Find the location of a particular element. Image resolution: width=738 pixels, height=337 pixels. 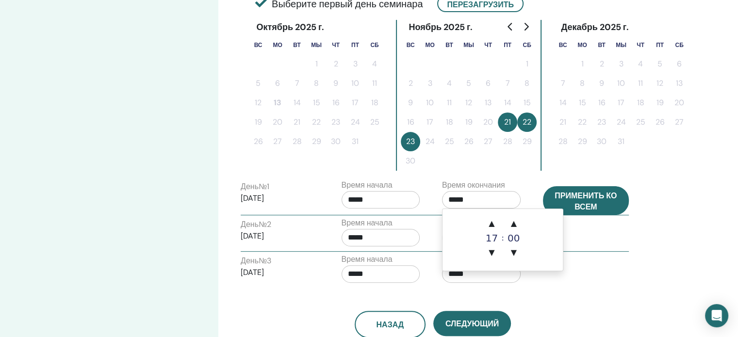

font: 5 is located at coordinates (469, 83).